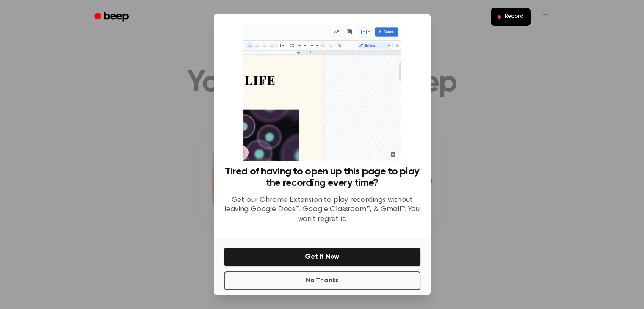 The height and width of the screenshot is (309, 644). I want to click on button: Open menu, so click(546, 17).